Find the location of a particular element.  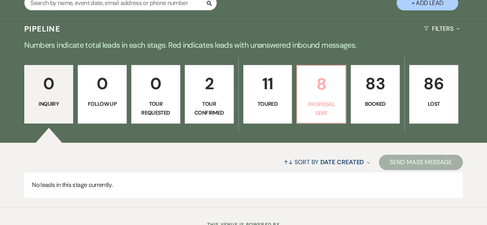

p: 86 is located at coordinates (434, 84).